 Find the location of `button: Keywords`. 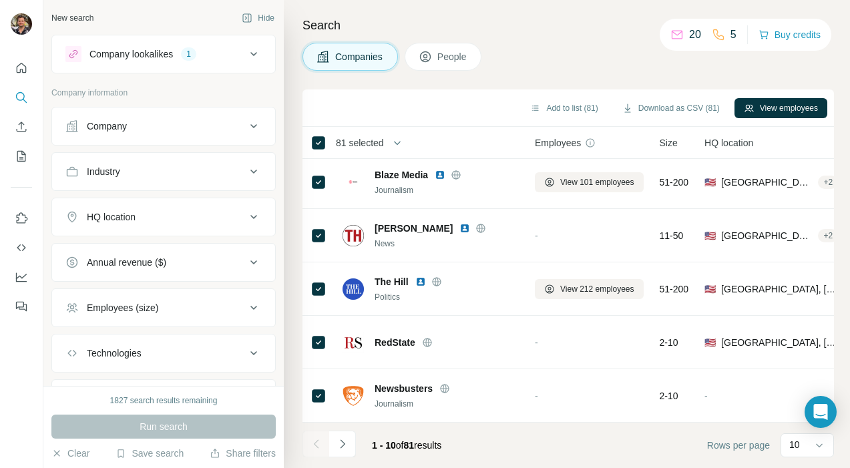

button: Keywords is located at coordinates (164, 399).